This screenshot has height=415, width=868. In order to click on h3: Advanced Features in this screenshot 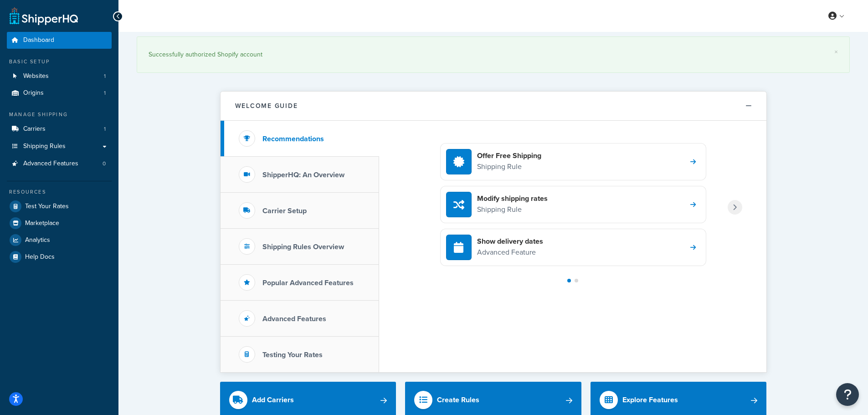, I will do `click(295, 319)`.